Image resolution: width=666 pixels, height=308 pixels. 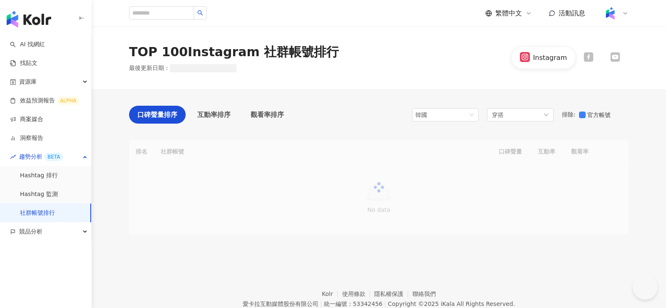 I want to click on span: 觀看率排序, so click(x=267, y=114).